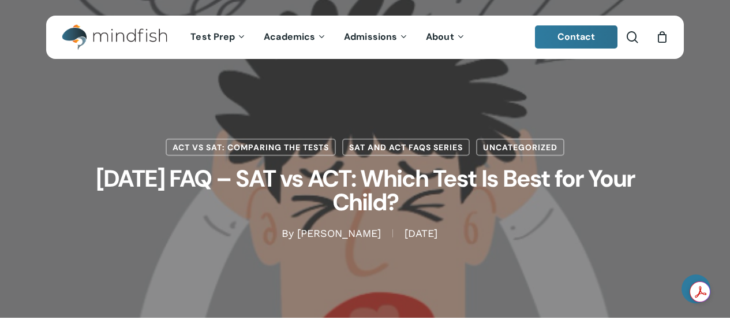 The height and width of the screenshot is (323, 730). I want to click on span: About, so click(440, 36).